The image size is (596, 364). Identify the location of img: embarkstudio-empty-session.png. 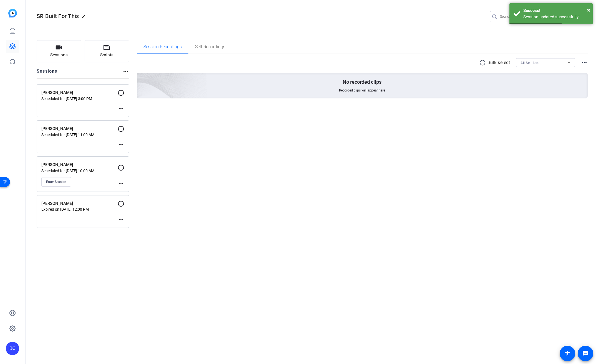
(141, 78).